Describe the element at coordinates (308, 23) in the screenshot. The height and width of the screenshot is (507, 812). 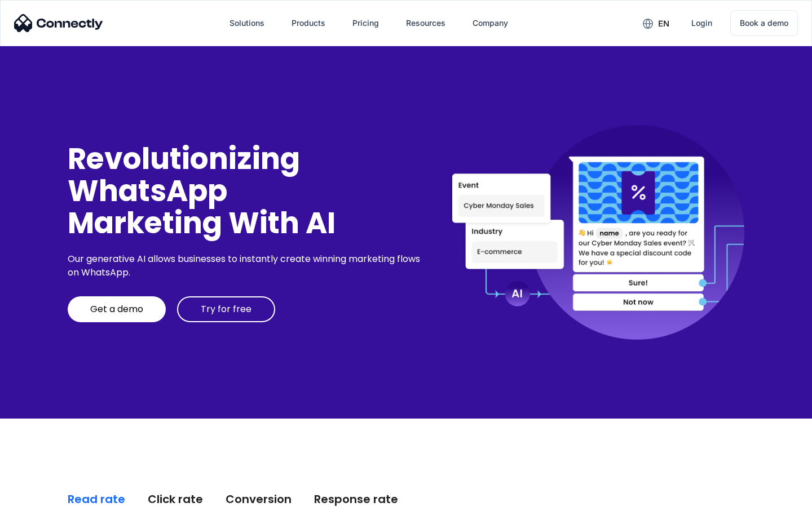
I see `div: Products` at that location.